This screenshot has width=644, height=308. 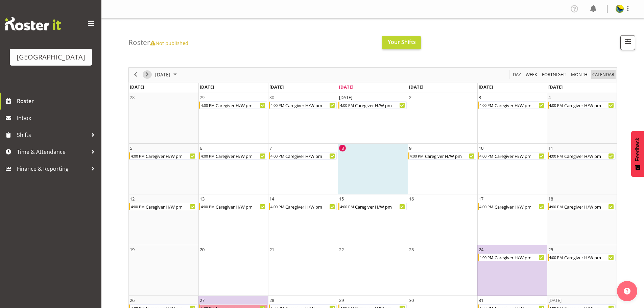 What do you see at coordinates (201, 148) in the screenshot?
I see `div: 6` at bounding box center [201, 148].